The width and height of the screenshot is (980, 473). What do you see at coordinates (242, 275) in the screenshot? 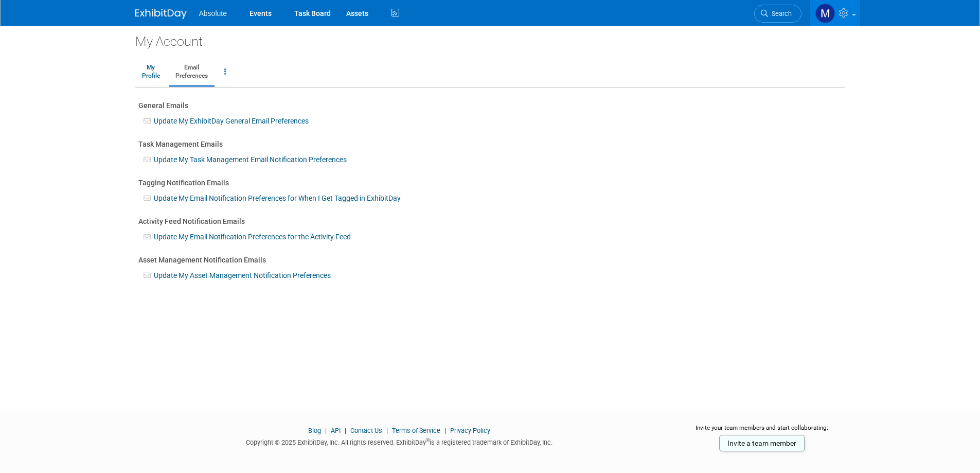
I see `a: Update My Asset Management Notification Preferences` at bounding box center [242, 275].